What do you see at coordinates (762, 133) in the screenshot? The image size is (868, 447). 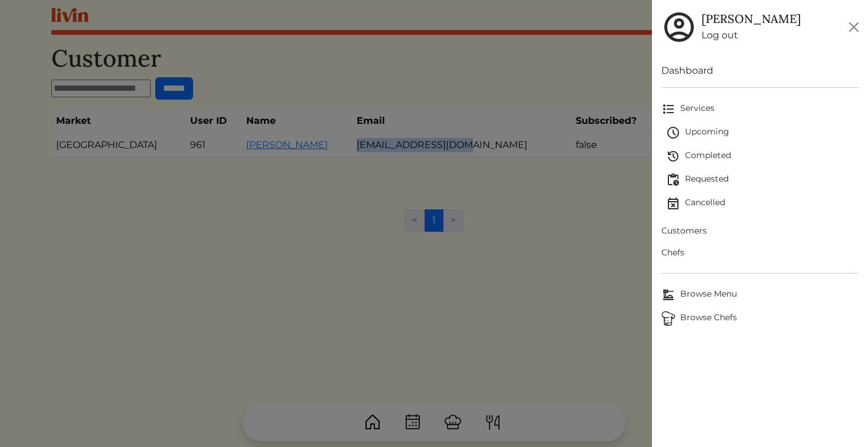 I see `a: Upcoming` at bounding box center [762, 133].